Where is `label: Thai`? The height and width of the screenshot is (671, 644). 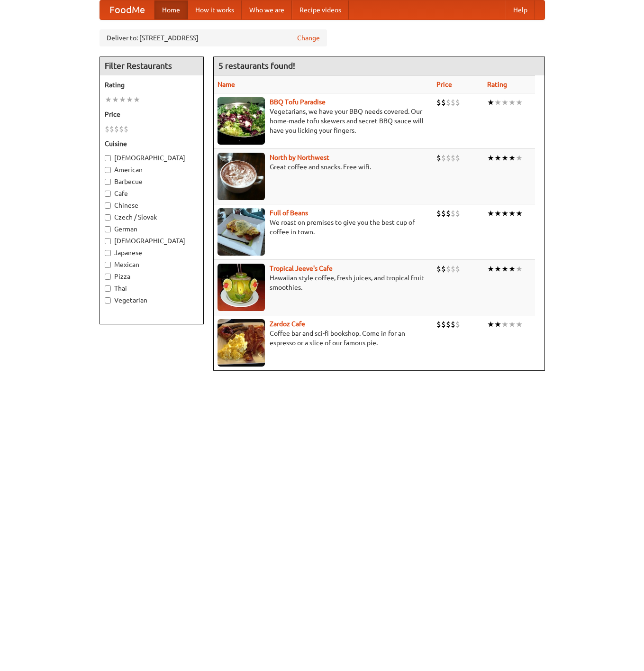 label: Thai is located at coordinates (152, 288).